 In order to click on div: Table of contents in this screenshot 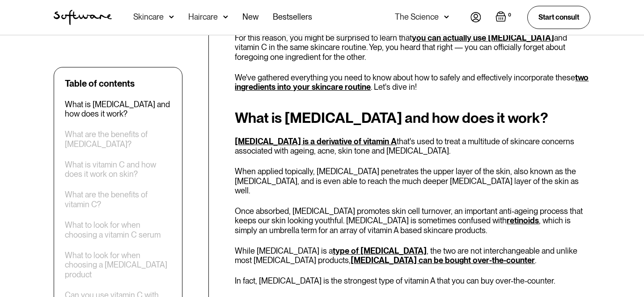, I will do `click(100, 84)`.